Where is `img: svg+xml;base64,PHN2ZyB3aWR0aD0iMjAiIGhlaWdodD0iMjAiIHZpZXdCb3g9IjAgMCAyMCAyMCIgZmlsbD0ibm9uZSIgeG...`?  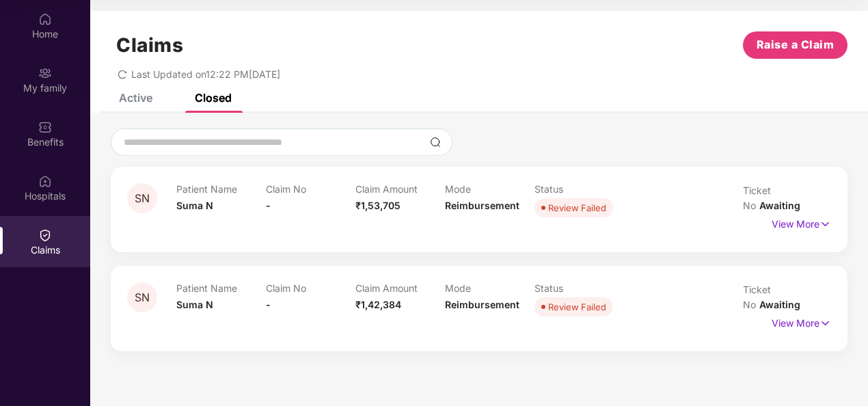 img: svg+xml;base64,PHN2ZyB3aWR0aD0iMjAiIGhlaWdodD0iMjAiIHZpZXdCb3g9IjAgMCAyMCAyMCIgZmlsbD0ibm9uZSIgeG... is located at coordinates (46, 73).